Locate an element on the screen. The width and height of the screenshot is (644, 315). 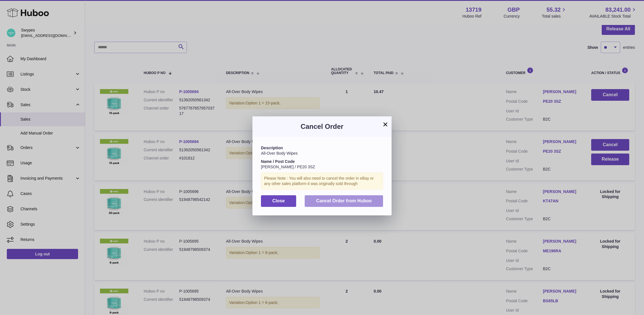
strong: Name / Post Code is located at coordinates (278, 161).